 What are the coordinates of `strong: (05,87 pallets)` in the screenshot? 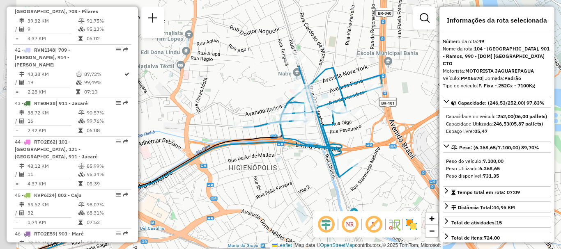 It's located at (526, 124).